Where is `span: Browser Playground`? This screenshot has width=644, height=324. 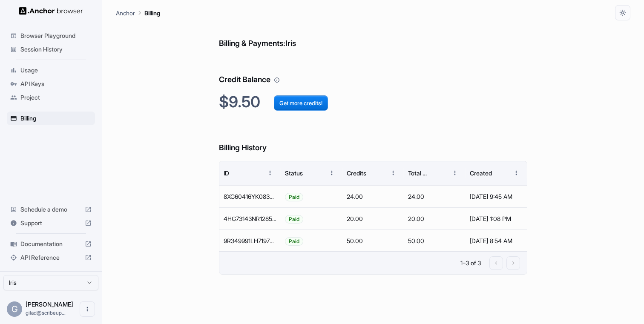 span: Browser Playground is located at coordinates (56, 36).